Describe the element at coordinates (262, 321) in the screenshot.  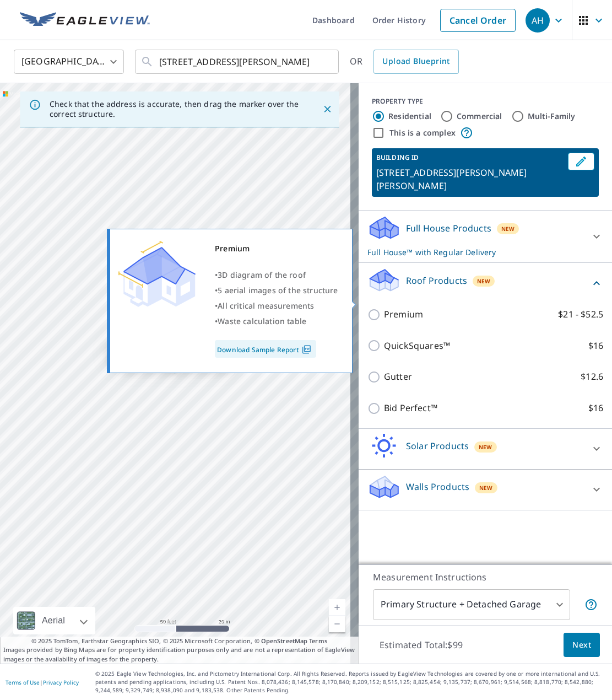
I see `span: Waste calculation table` at that location.